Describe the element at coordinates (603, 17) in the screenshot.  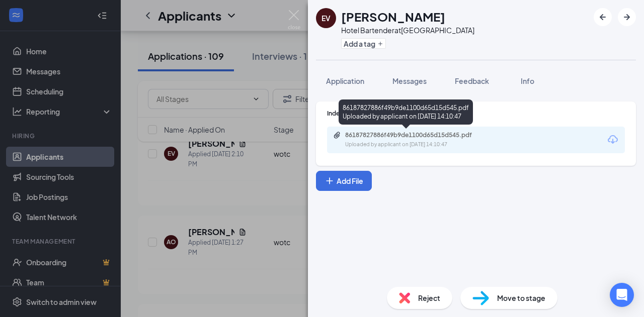
I see `svg: ArrowLeftNew` at that location.